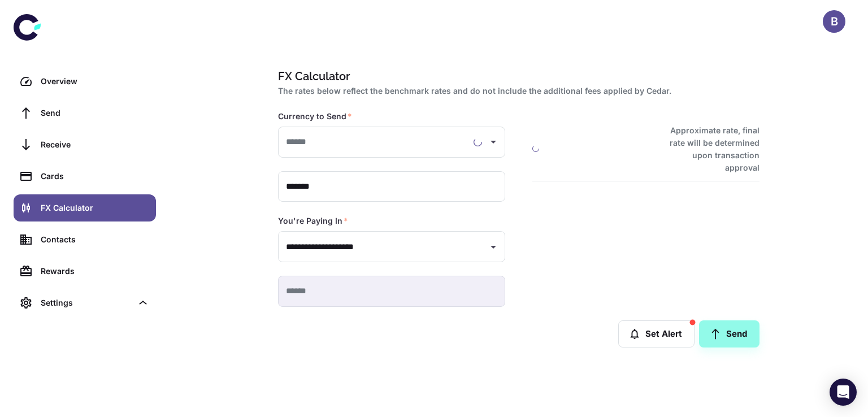  Describe the element at coordinates (95, 113) in the screenshot. I see `div: Send` at that location.